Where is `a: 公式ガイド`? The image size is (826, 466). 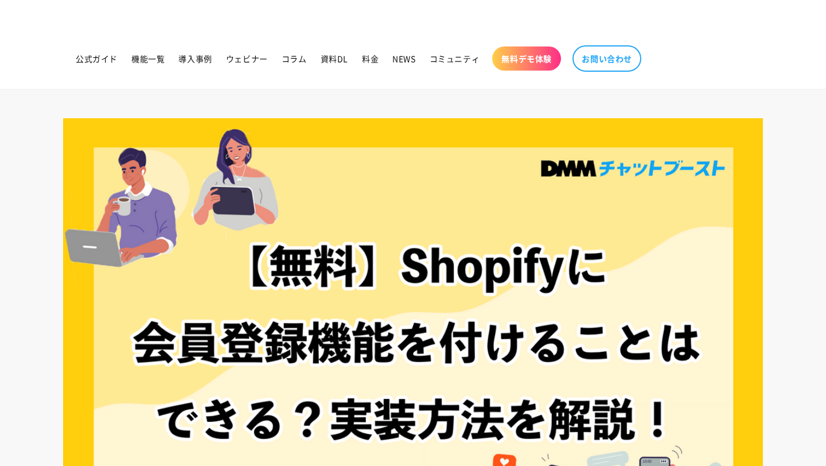
a: 公式ガイド is located at coordinates (96, 59).